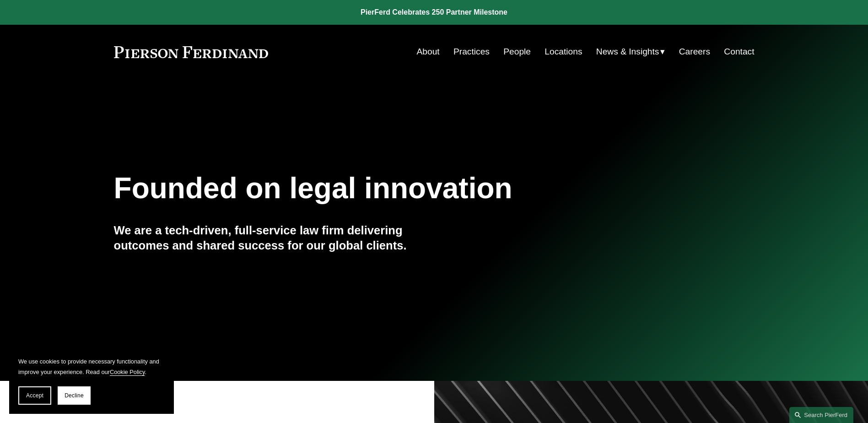  Describe the element at coordinates (92, 367) in the screenshot. I see `p: We use cookies to provide necessary functionality and improve your experience. Read our .` at that location.